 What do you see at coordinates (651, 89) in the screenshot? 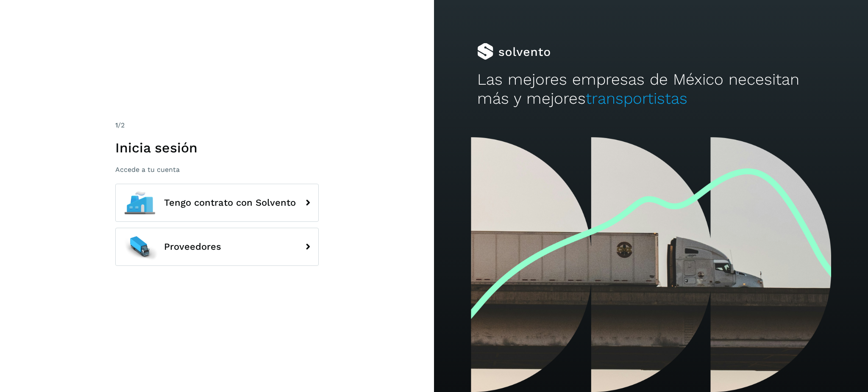
I see `h2: Las mejores empresas de México necesitan más y mejores` at bounding box center [651, 89].